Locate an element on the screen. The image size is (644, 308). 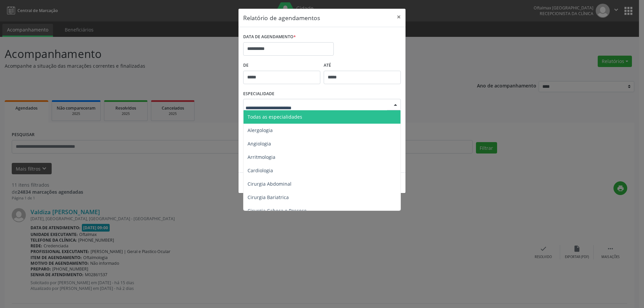
button: Close is located at coordinates (399, 17).